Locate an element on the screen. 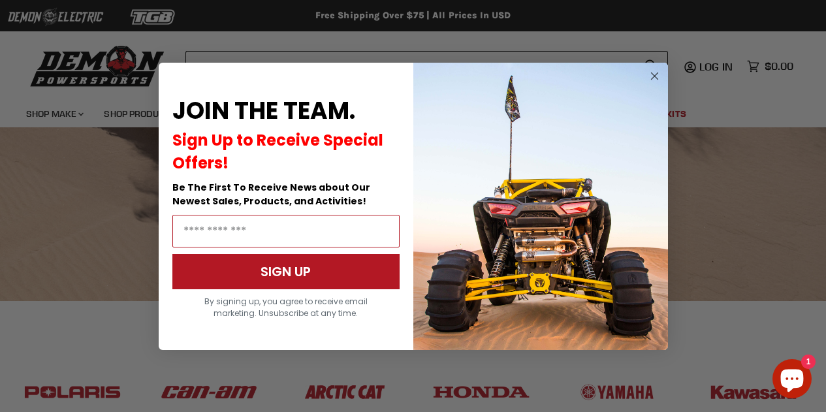 The height and width of the screenshot is (412, 826). span: JOIN THE TEAM. is located at coordinates (264, 110).